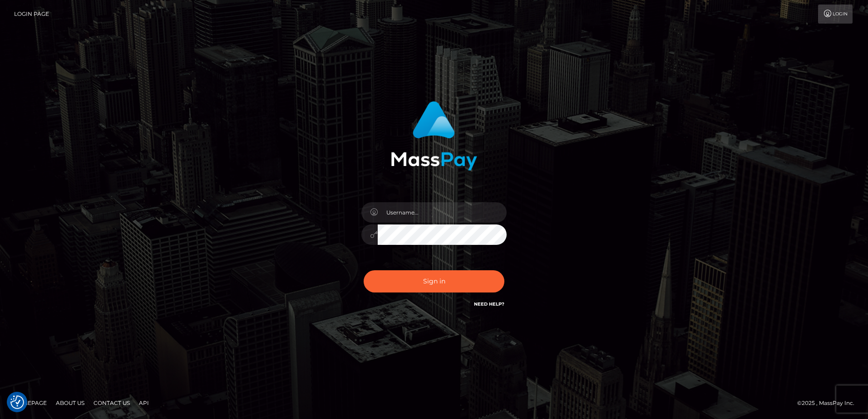  Describe the element at coordinates (442, 212) in the screenshot. I see `input: Username...` at that location.